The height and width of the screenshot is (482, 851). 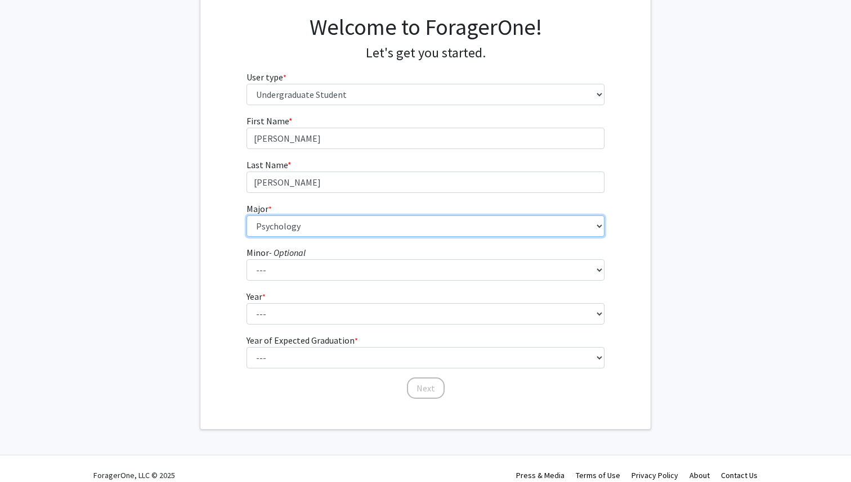 What do you see at coordinates (267, 121) in the screenshot?
I see `span: First Name` at bounding box center [267, 121].